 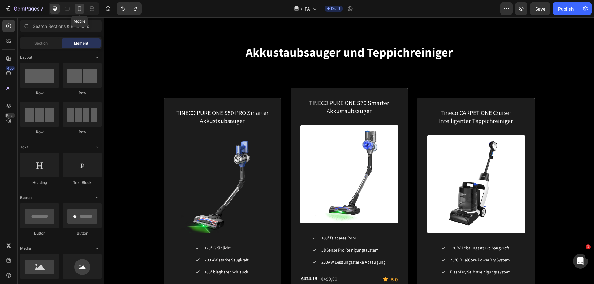 I want to click on h1: Tineco CARPET ONE Cruiser Intelligenter Teppichreiniger, so click(x=372, y=100).